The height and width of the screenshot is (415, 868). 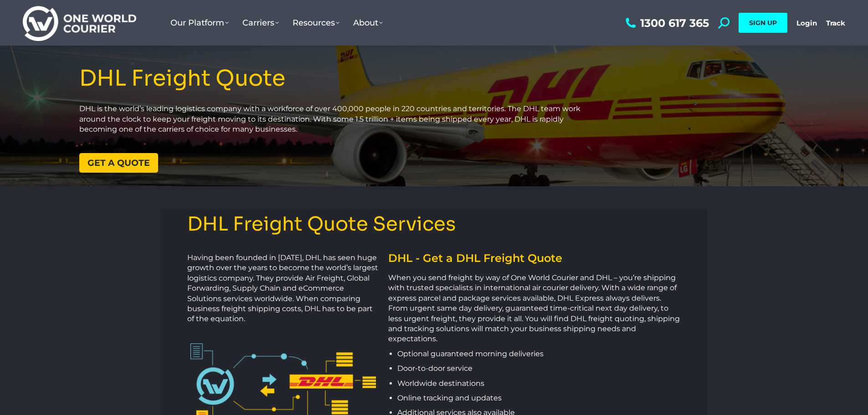 What do you see at coordinates (316, 23) in the screenshot?
I see `a: Resources` at bounding box center [316, 23].